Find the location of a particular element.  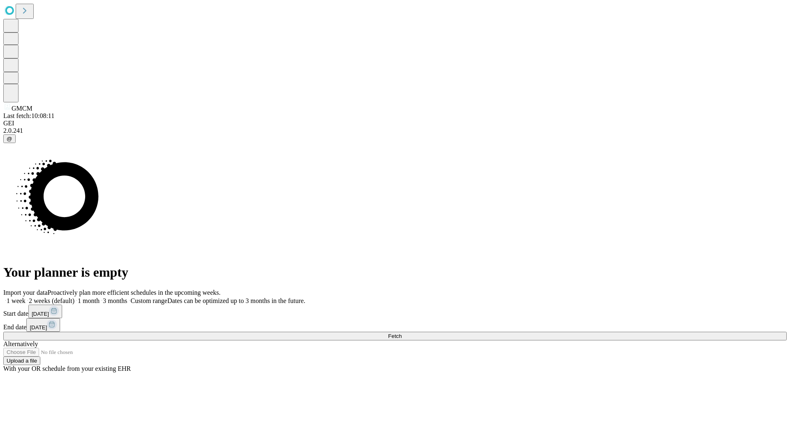

span: With your OR schedule from your existing EHR is located at coordinates (67, 369).